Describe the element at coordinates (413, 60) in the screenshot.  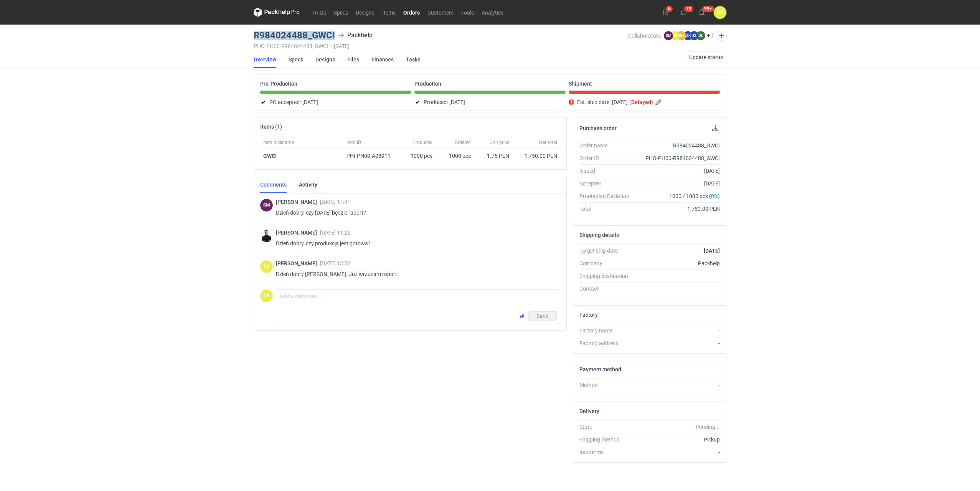
I see `a: Tasks` at that location.